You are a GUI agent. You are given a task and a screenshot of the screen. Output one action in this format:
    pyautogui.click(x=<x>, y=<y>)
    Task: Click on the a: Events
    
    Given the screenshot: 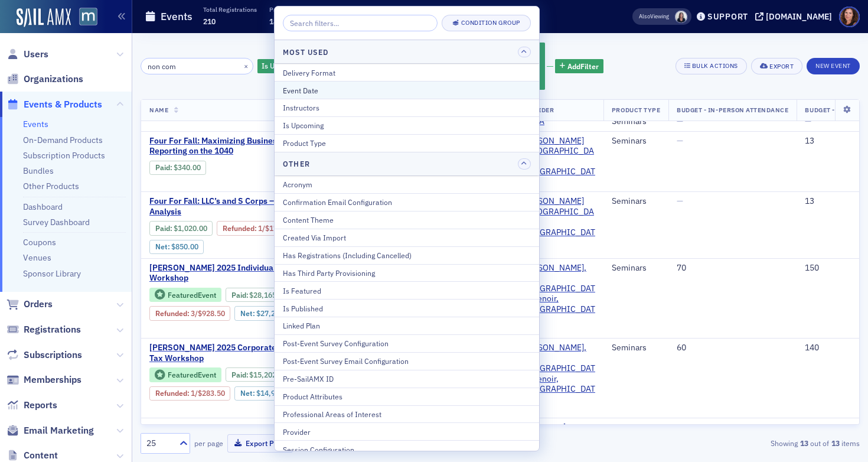 What is the action you would take?
    pyautogui.click(x=35, y=124)
    